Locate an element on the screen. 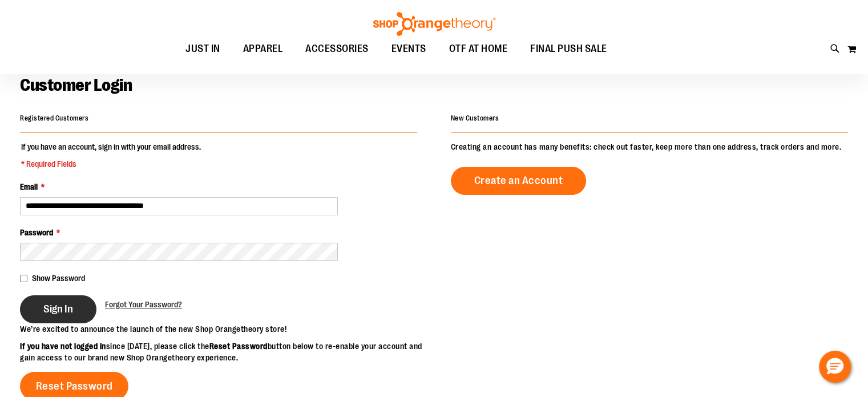 Image resolution: width=868 pixels, height=397 pixels. a: ACCESSORIES is located at coordinates (337, 49).